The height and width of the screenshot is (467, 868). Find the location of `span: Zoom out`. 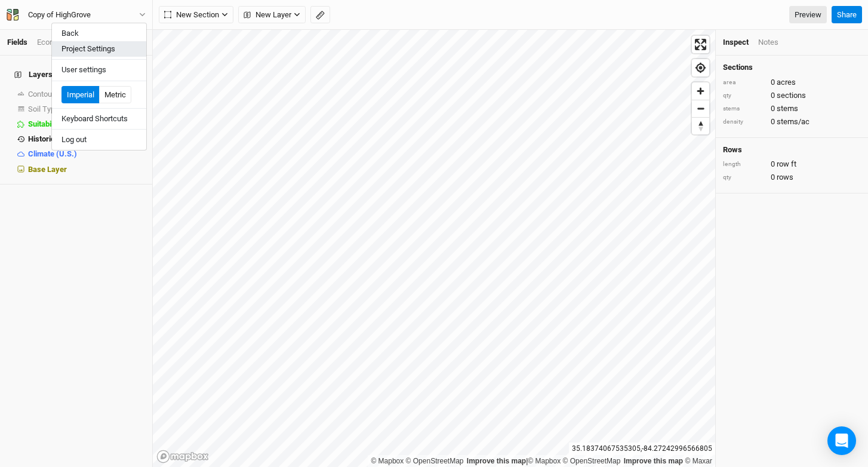

span: Zoom out is located at coordinates (700, 109).